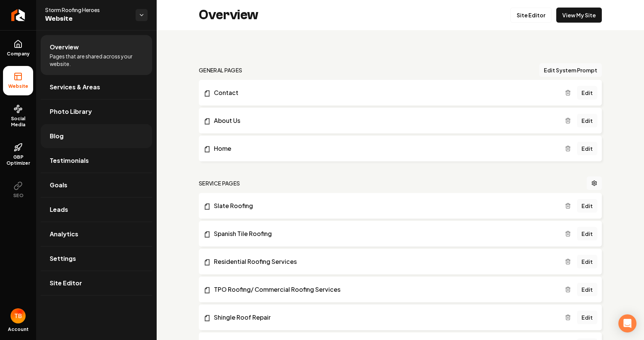 The height and width of the screenshot is (340, 644). What do you see at coordinates (69, 161) in the screenshot?
I see `span: Testimonials` at bounding box center [69, 161].